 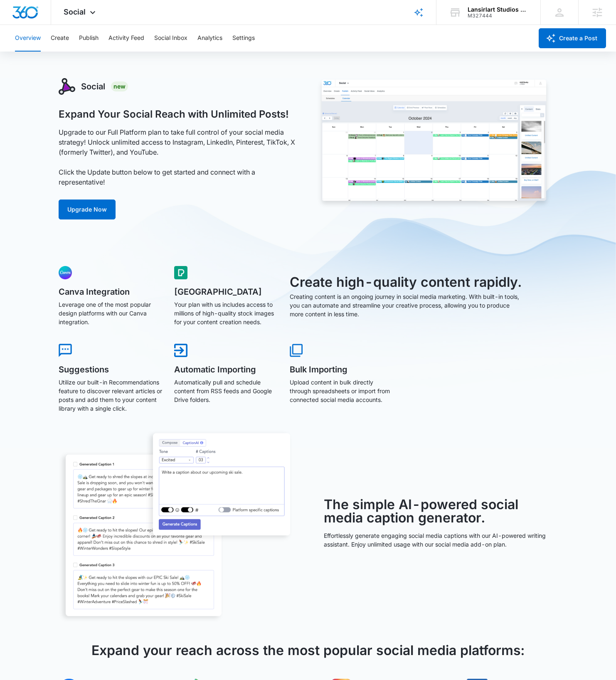 What do you see at coordinates (171, 39) in the screenshot?
I see `button: Social Inbox` at bounding box center [171, 39].